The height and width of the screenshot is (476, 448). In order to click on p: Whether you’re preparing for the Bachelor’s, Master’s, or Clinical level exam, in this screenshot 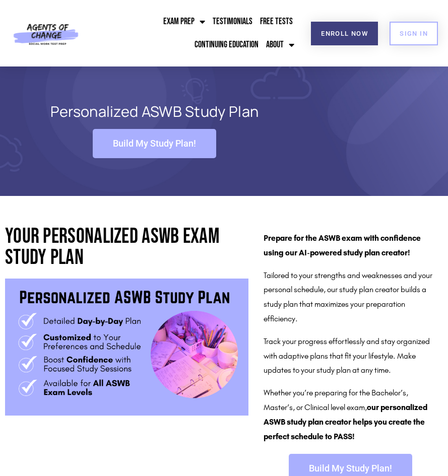, I will do `click(351, 414)`.